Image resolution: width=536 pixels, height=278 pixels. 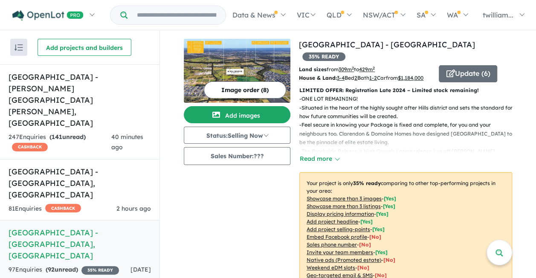 I want to click on u: 429 m, so click(x=366, y=69).